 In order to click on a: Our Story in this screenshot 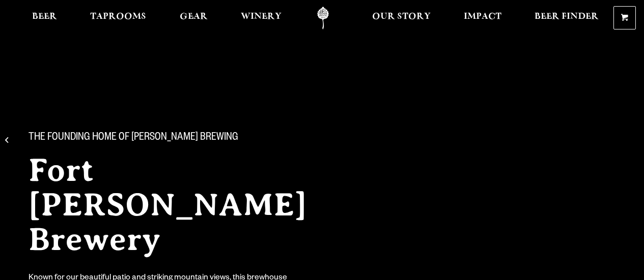, I will do `click(401, 18)`.